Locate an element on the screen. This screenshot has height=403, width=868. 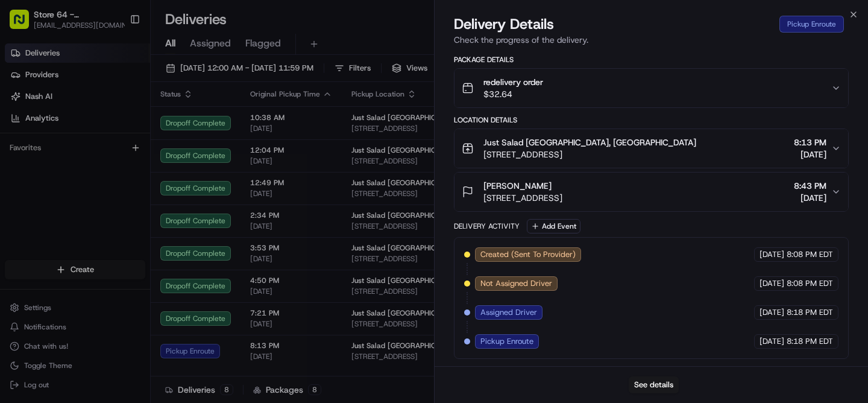
div: We're available if you need us! is located at coordinates (97, 132).